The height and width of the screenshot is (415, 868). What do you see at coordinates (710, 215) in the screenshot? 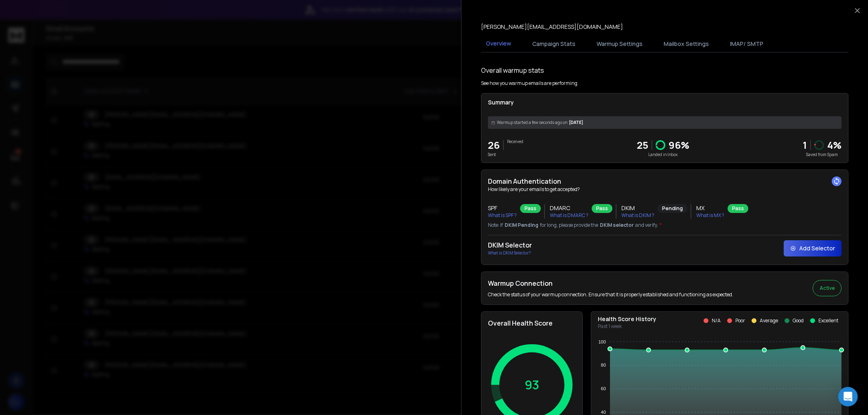
I see `p: What is MX ?` at bounding box center [710, 215].